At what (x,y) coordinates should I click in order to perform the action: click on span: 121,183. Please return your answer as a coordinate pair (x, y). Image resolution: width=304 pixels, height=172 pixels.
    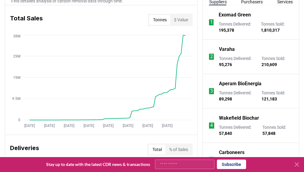
    Looking at the image, I should click on (269, 99).